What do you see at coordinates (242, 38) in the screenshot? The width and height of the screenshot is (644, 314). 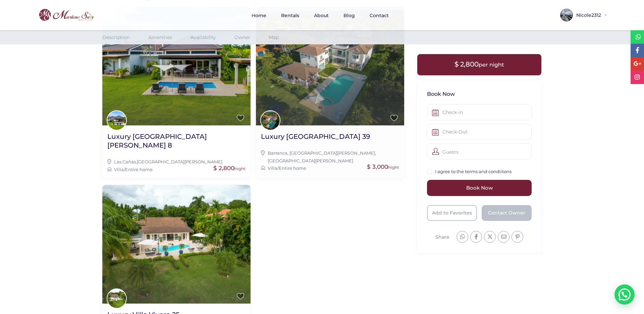 I see `a: Owner` at bounding box center [242, 38].